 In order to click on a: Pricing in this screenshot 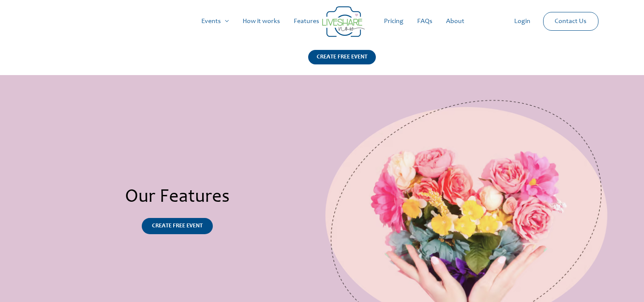, I will do `click(394, 21)`.